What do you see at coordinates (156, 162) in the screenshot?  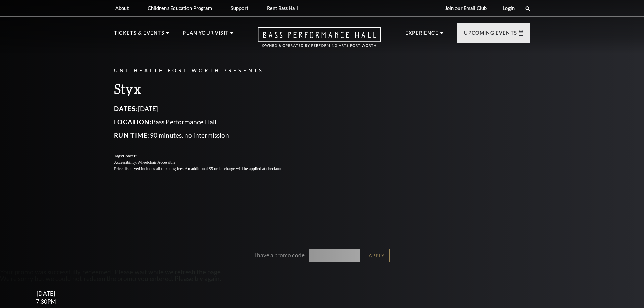 I see `span: Wheelchair Accessible` at bounding box center [156, 162].